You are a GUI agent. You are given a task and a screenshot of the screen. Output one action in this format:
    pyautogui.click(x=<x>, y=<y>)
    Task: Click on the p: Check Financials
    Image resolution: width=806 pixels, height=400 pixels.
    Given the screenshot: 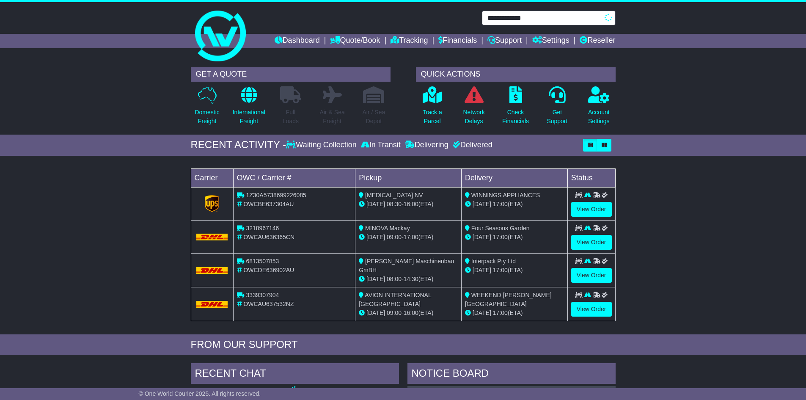 What is the action you would take?
    pyautogui.click(x=516, y=117)
    